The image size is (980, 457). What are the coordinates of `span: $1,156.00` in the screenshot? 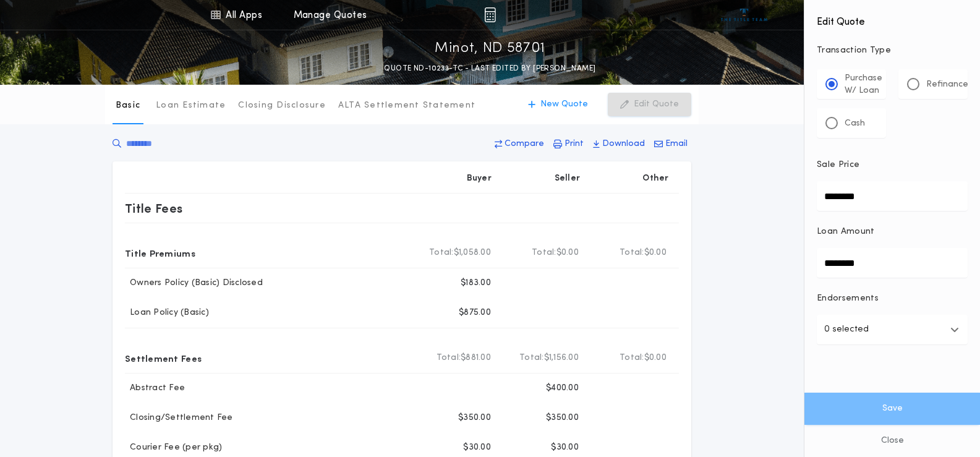 It's located at (561, 358).